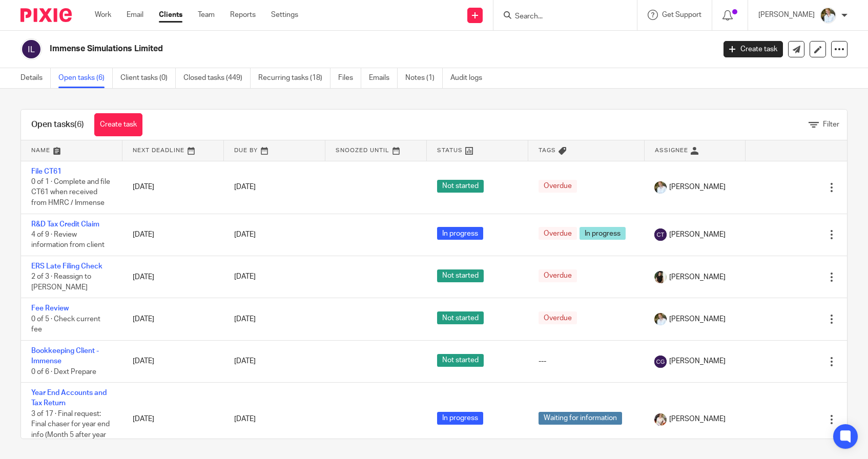 Image resolution: width=868 pixels, height=459 pixels. What do you see at coordinates (79, 124) in the screenshot?
I see `span: (6)` at bounding box center [79, 124].